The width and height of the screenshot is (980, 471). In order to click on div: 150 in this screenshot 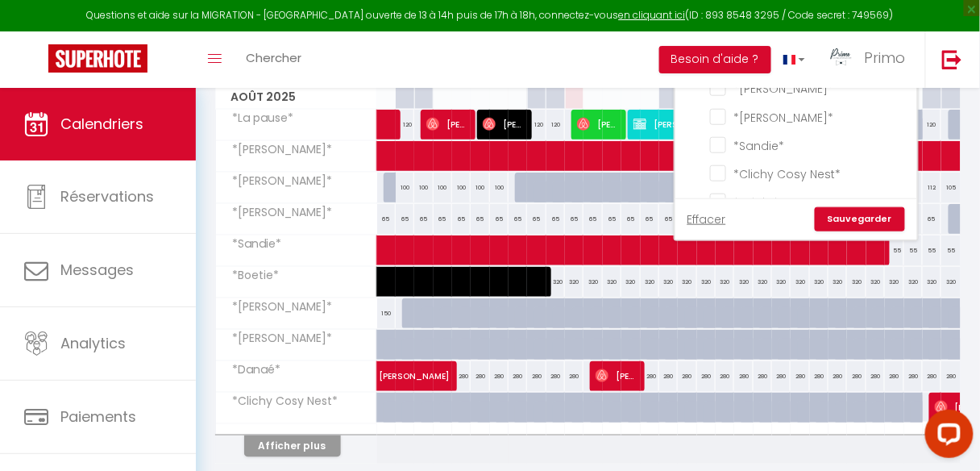, I will do `click(386, 313)`.